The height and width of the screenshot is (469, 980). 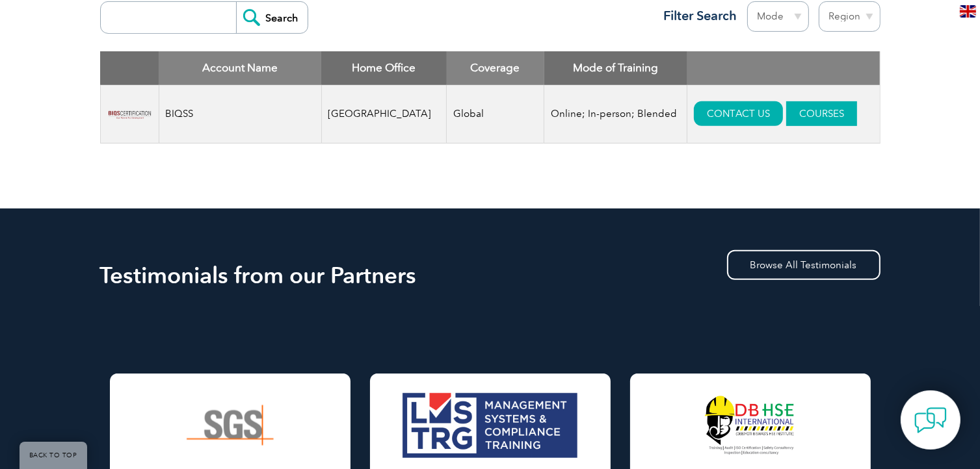 I want to click on th: Home Office: activate to sort column ascending, so click(x=384, y=68).